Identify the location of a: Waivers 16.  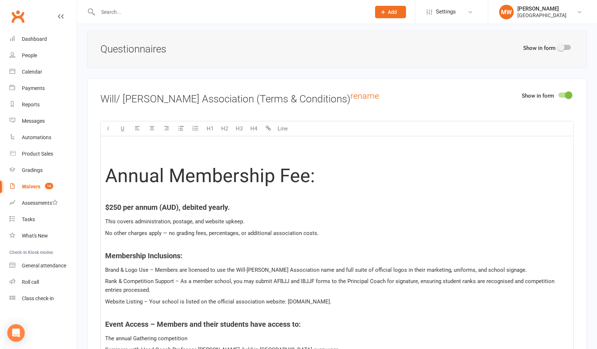
(43, 186).